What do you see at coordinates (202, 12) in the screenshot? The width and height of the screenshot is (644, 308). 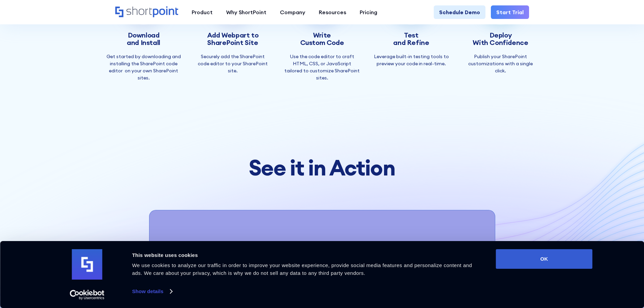 I see `a: Product` at bounding box center [202, 12].